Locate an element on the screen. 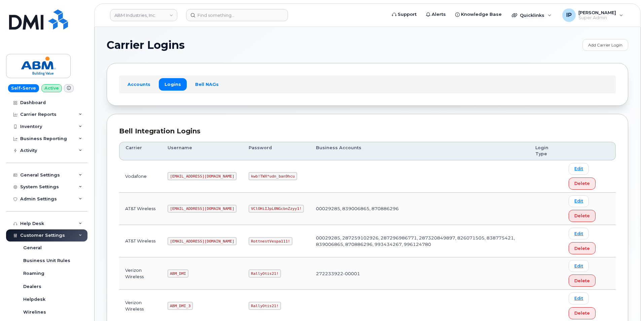 This screenshot has height=321, width=644. th: Username is located at coordinates (202, 151).